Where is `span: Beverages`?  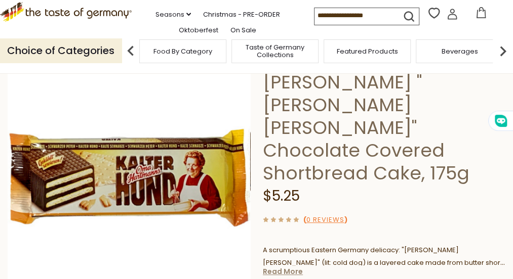 span: Beverages is located at coordinates (459, 51).